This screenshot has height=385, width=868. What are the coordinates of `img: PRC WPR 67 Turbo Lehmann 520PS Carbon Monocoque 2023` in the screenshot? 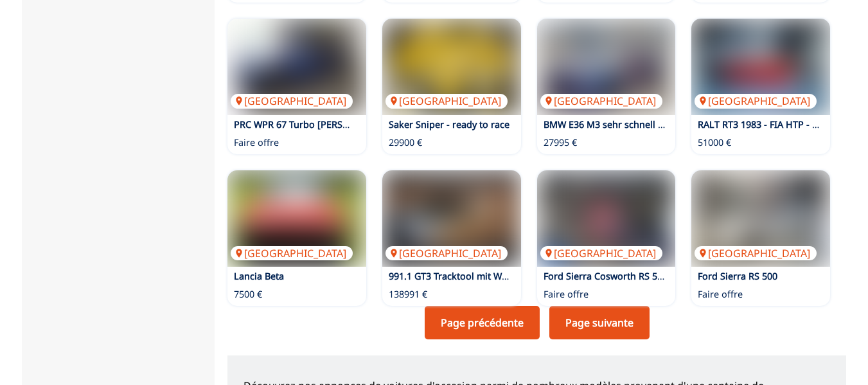 It's located at (297, 66).